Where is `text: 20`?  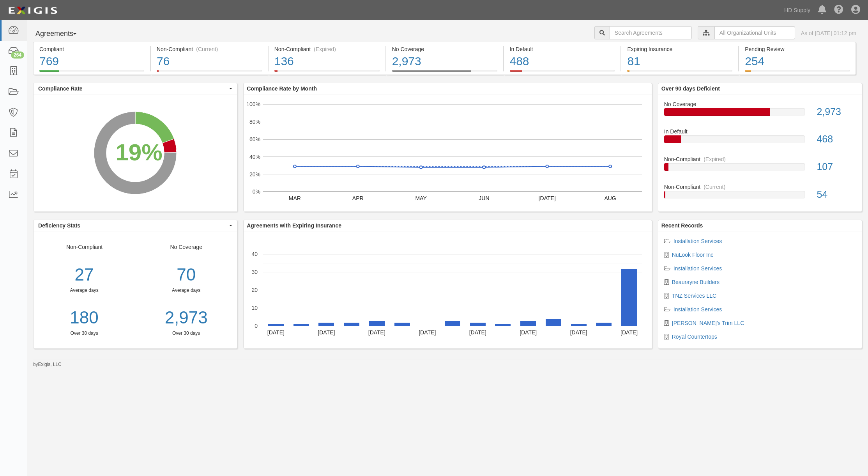
text: 20 is located at coordinates (255, 290).